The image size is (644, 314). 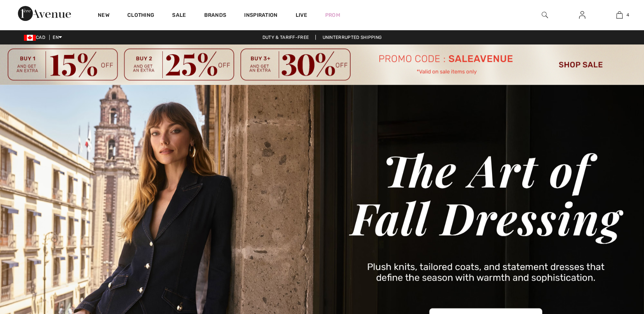 I want to click on a: Live, so click(x=301, y=15).